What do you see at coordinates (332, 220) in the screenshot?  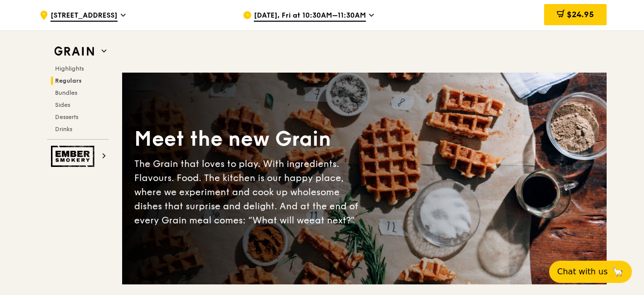 I see `span: eat next?”` at bounding box center [332, 220].